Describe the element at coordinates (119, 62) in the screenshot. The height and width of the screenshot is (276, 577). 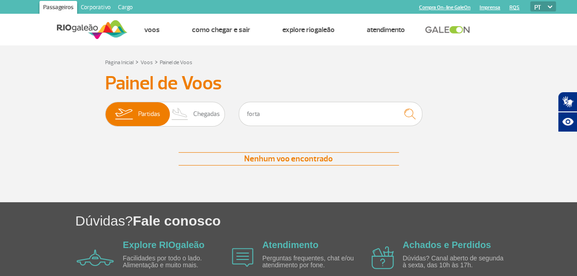
I see `a: Página Inicial` at that location.